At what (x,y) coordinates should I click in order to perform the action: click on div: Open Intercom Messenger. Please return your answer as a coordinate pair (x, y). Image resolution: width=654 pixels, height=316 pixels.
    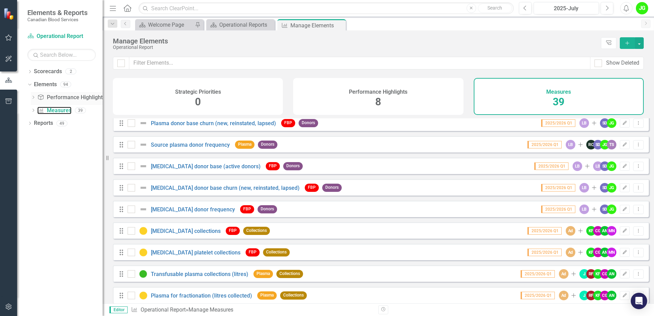
    Looking at the image, I should click on (639, 301).